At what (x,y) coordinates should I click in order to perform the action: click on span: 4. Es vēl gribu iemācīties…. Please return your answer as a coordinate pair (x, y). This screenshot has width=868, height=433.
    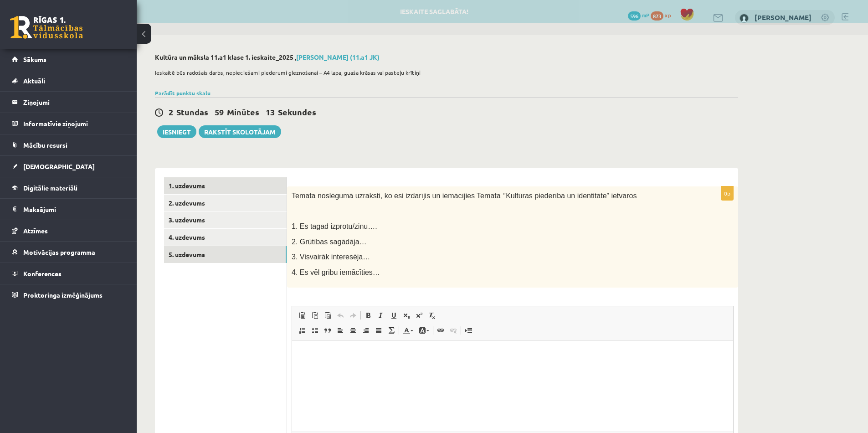
    Looking at the image, I should click on (336, 272).